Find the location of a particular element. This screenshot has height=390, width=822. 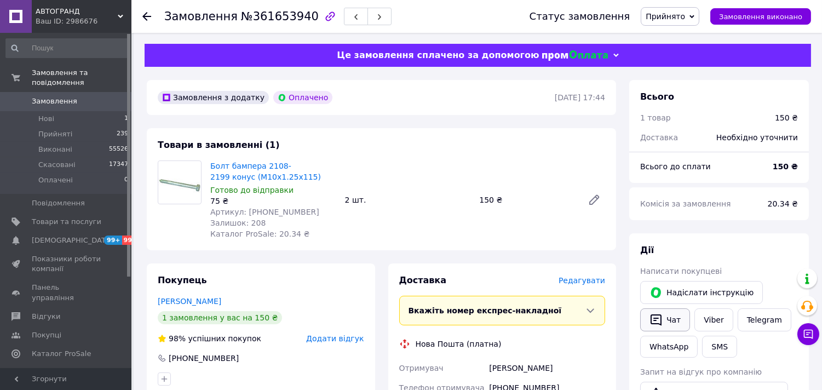

button: Чат is located at coordinates (665, 320).